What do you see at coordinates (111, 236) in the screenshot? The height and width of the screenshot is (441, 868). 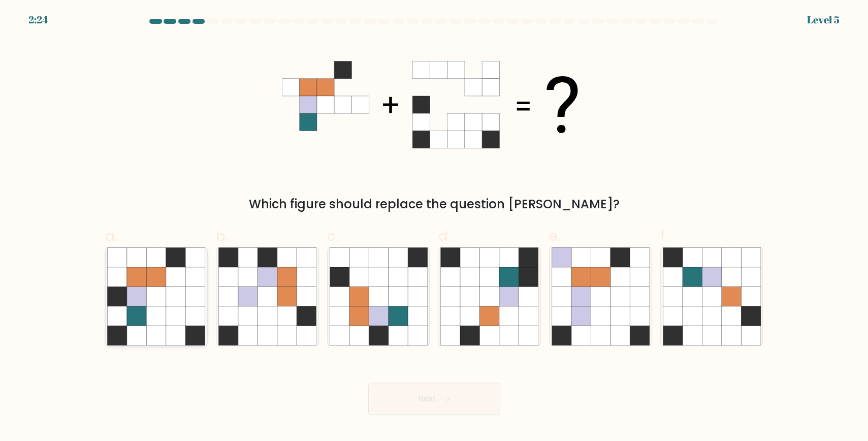 I see `span: a.` at bounding box center [111, 236].